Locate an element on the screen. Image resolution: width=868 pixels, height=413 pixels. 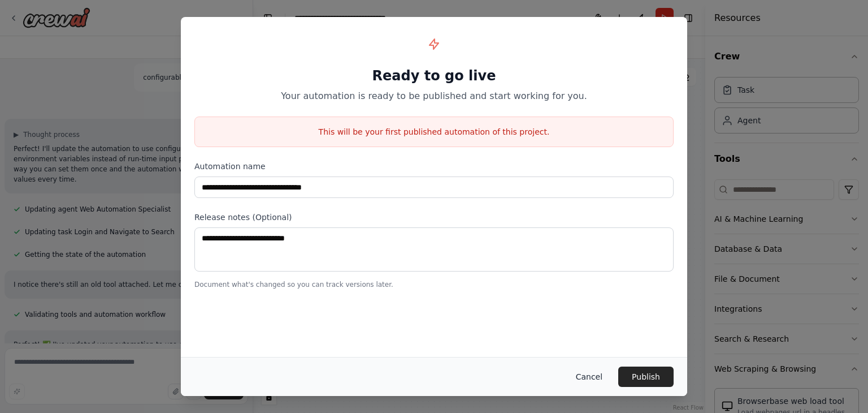
p: This will be your first published automation of this project. is located at coordinates (434, 132).